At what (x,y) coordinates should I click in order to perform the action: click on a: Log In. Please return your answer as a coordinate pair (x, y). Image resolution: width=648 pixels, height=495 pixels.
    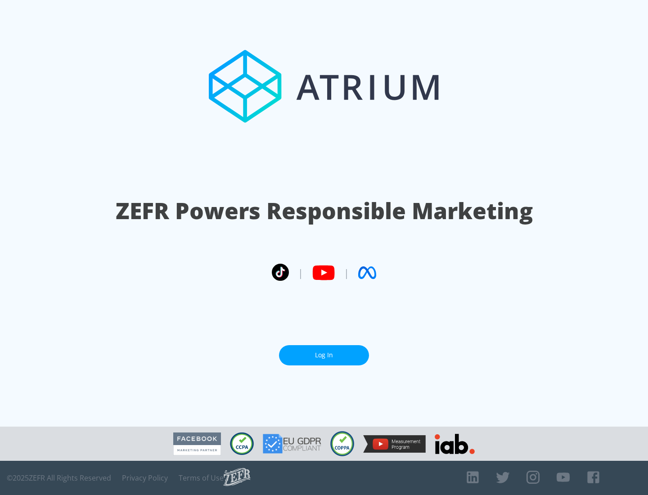
    Looking at the image, I should click on (324, 355).